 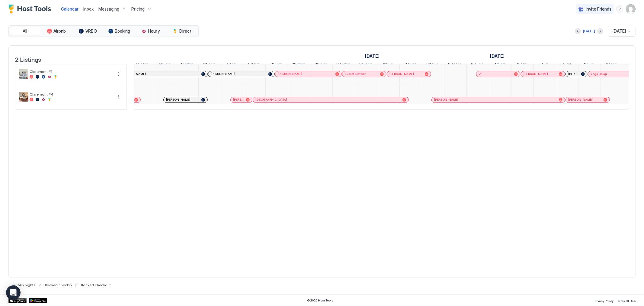 What do you see at coordinates (229, 64) in the screenshot?
I see `span: 19` at bounding box center [229, 64].